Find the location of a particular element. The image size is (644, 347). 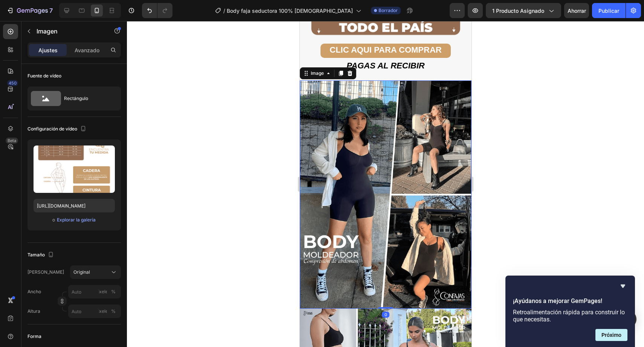

font: Próximo is located at coordinates (611, 335).